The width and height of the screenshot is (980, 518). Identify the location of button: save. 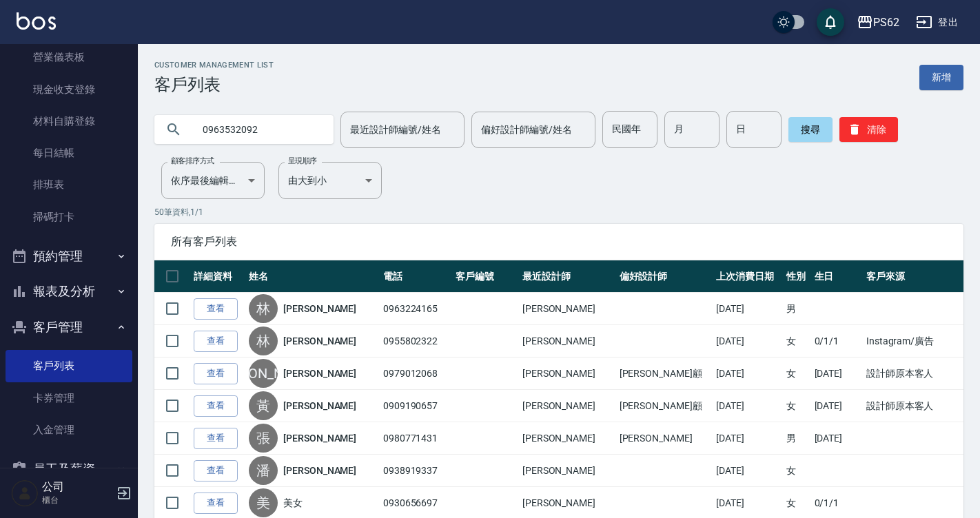
(830, 22).